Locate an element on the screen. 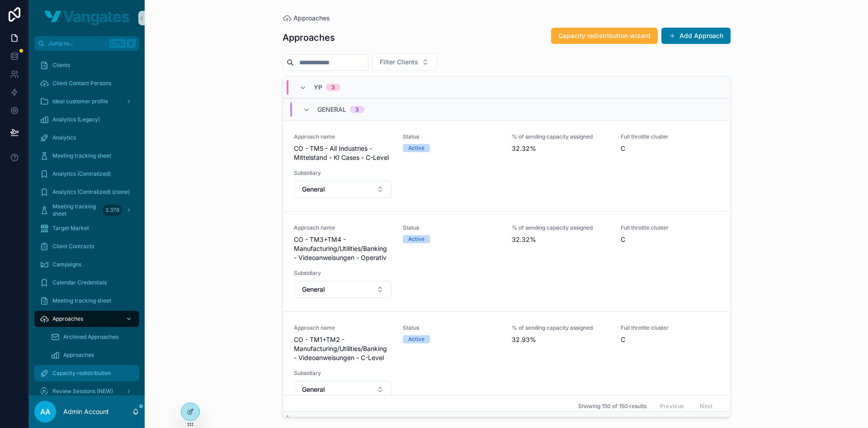 The width and height of the screenshot is (868, 428). span: Analytics (Legacy) is located at coordinates (76, 119).